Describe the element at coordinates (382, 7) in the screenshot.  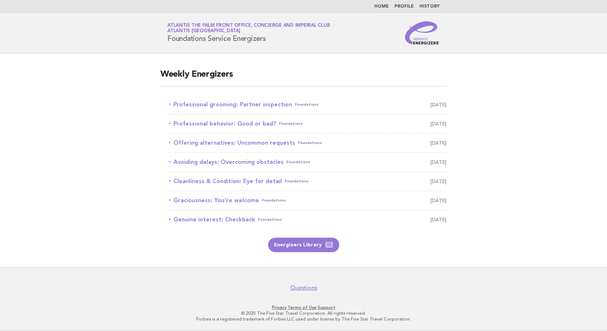
I see `a: Home` at that location.